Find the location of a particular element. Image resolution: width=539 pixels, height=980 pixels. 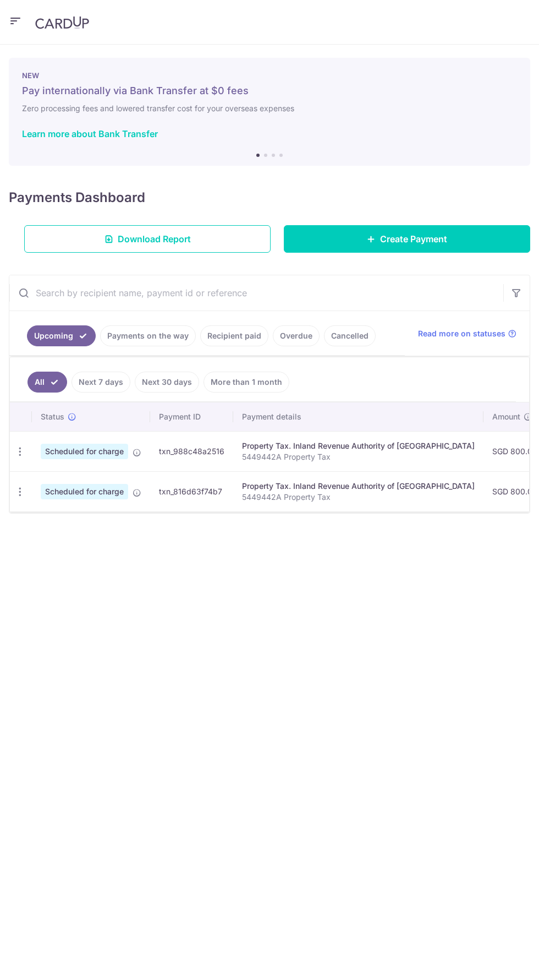

a: Cancelled is located at coordinates (350, 336).